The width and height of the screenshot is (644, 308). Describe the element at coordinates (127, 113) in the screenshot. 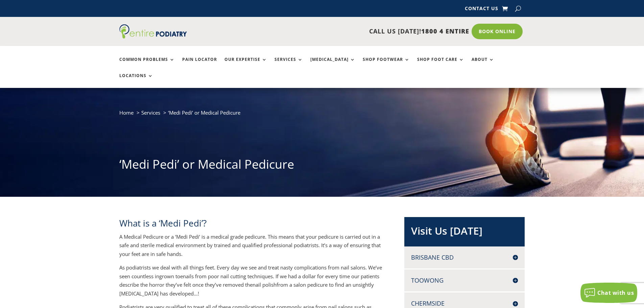

I see `a: Home` at that location.